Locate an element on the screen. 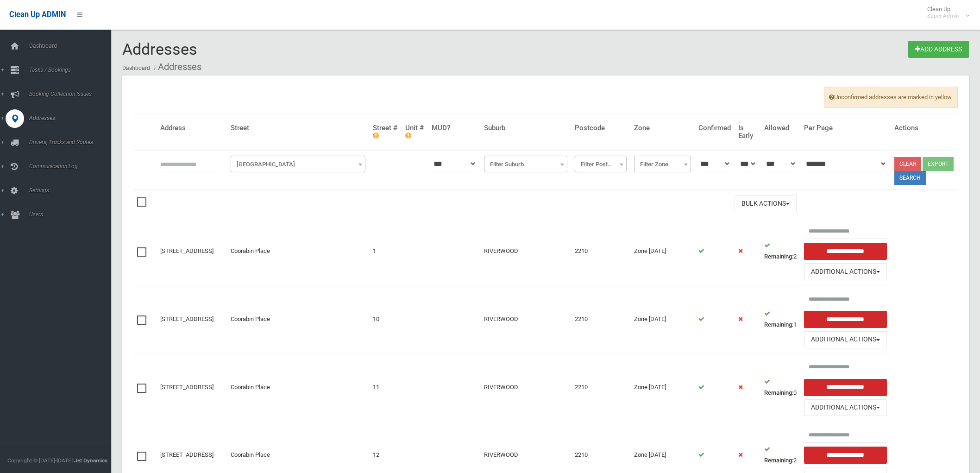 Image resolution: width=980 pixels, height=473 pixels. td: 11 is located at coordinates (385, 387).